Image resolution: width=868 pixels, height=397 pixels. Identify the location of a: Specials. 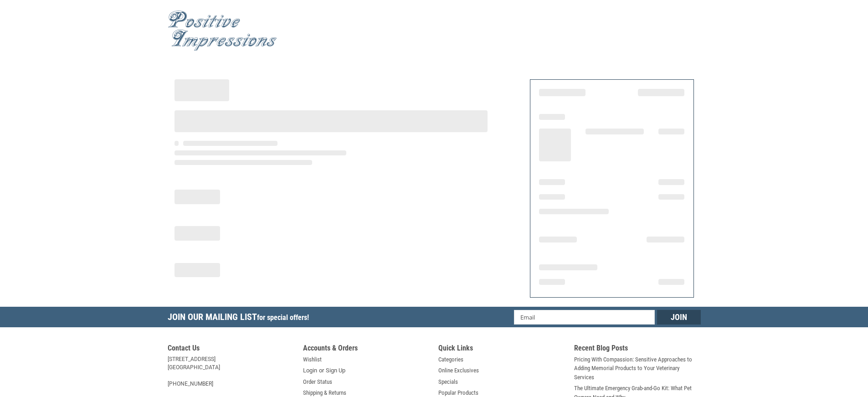
(448, 382).